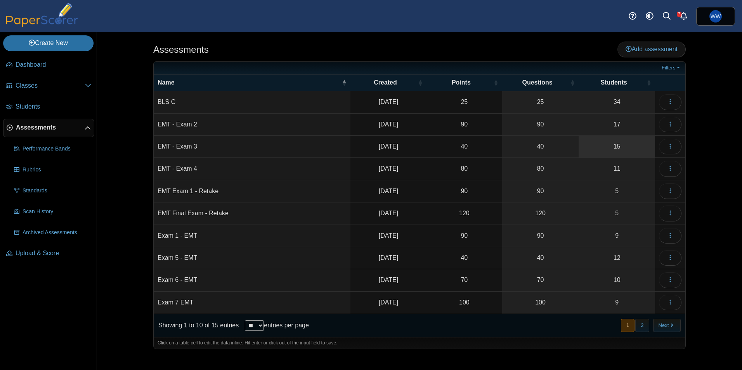  Describe the element at coordinates (628, 325) in the screenshot. I see `button: 1` at that location.